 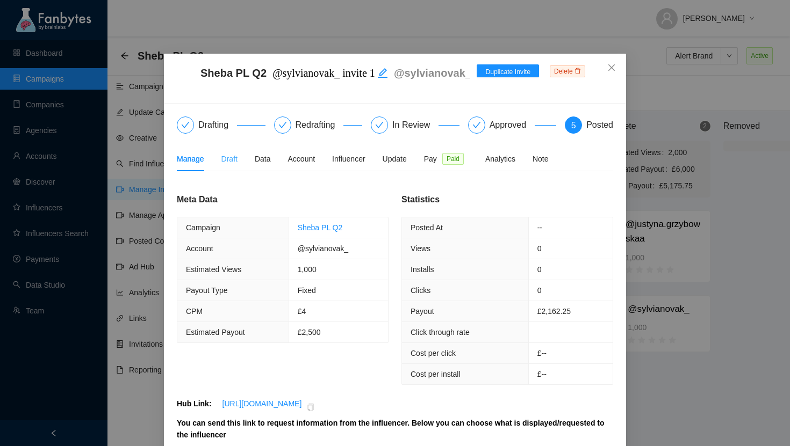 I want to click on div: Statistics, so click(x=507, y=199).